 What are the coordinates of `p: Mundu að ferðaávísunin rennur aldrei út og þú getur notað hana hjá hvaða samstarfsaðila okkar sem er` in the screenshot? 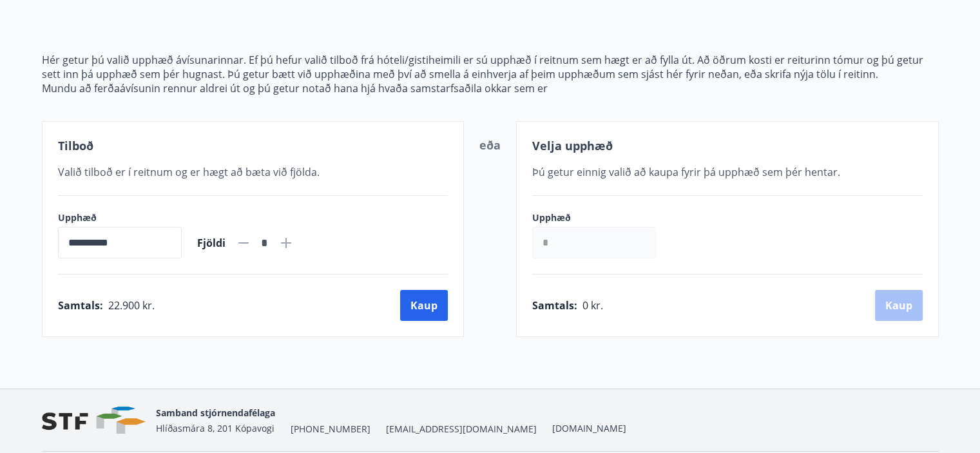 It's located at (490, 88).